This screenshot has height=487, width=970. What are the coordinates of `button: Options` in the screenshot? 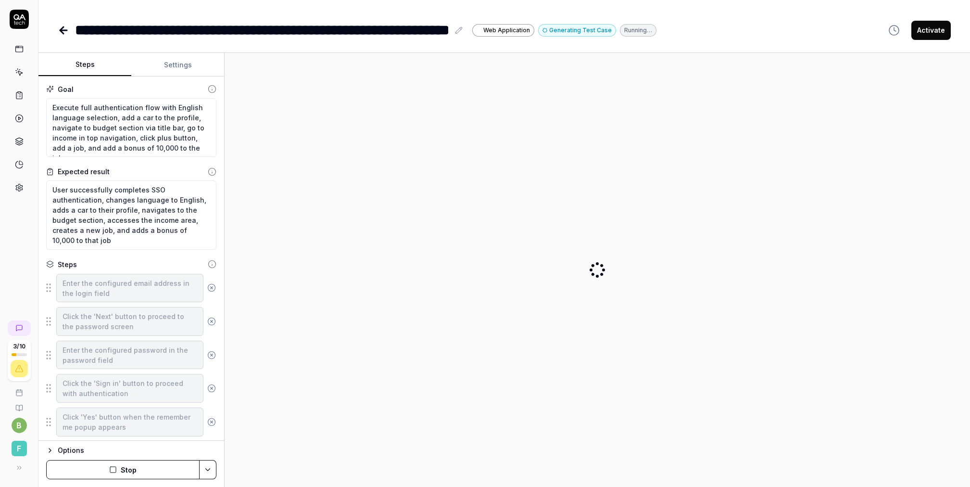 It's located at (131, 450).